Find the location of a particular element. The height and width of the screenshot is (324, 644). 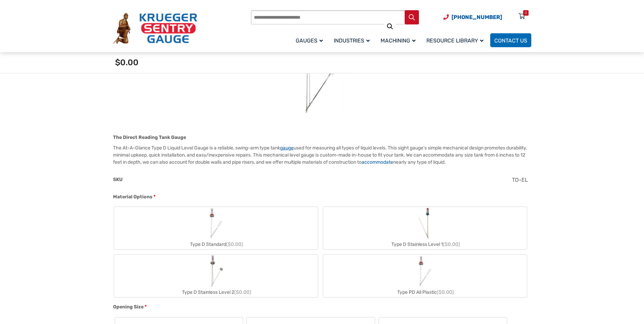

label: Type D Stainless Level 1 is located at coordinates (425, 228).